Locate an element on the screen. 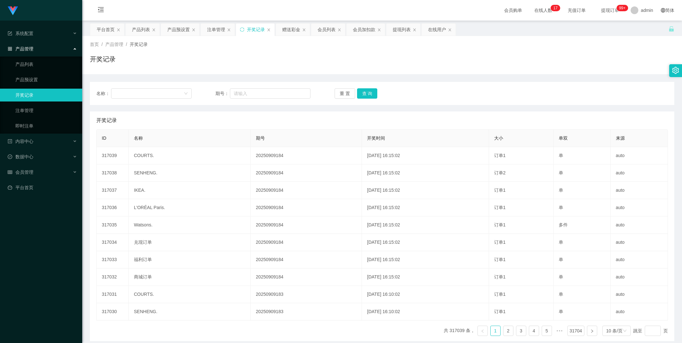  i: 图标: right is located at coordinates (592, 331).